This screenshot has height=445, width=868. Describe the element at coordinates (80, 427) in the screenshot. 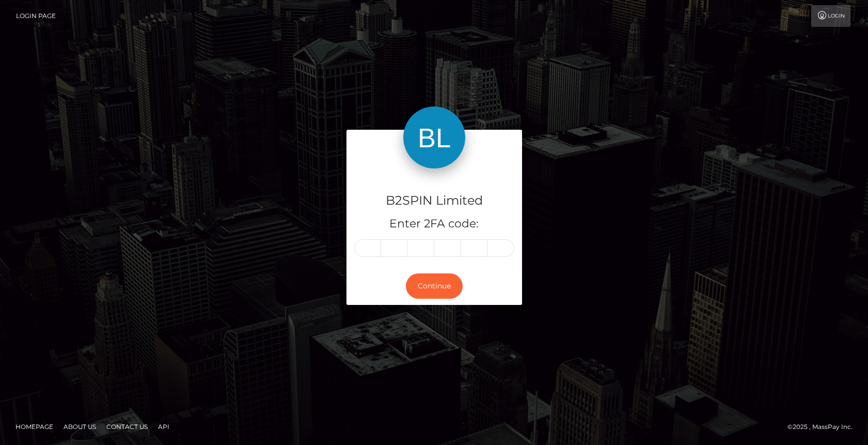

I see `a: About Us` at that location.